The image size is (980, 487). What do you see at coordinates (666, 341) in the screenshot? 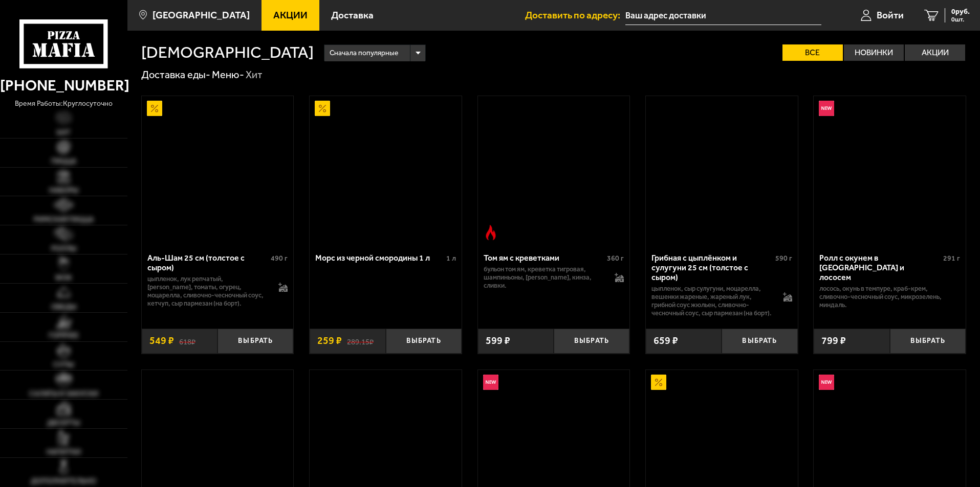
I see `span: 659 ₽` at bounding box center [666, 341].